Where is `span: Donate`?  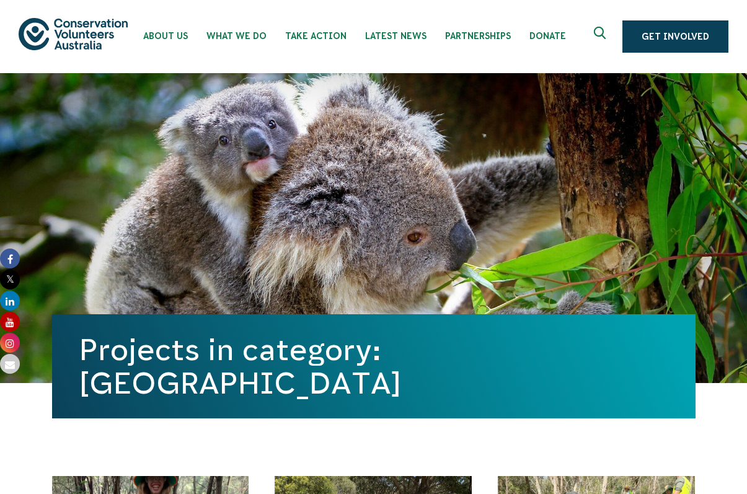 span: Donate is located at coordinates (547, 36).